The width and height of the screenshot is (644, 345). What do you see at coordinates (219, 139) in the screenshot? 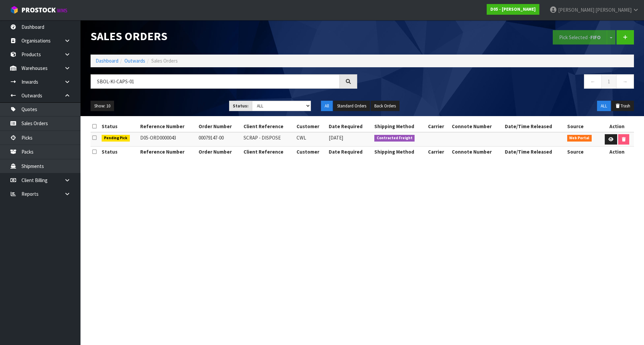
I see `td: 00079147-00` at bounding box center [219, 139].